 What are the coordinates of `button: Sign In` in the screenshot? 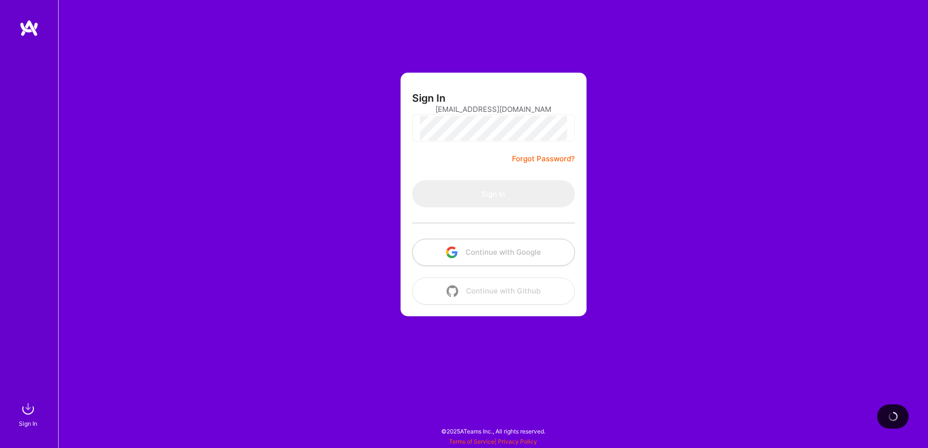 It's located at (494, 194).